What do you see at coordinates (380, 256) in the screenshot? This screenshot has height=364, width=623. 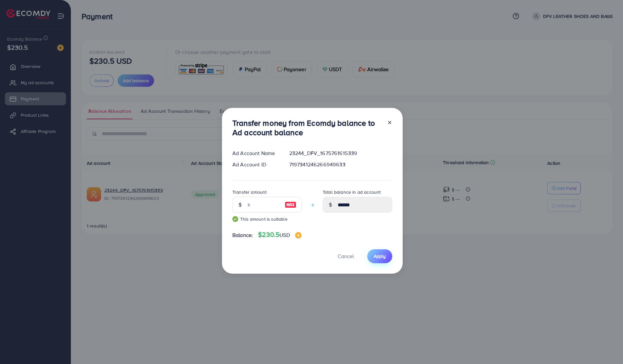 I see `button: Apply` at bounding box center [380, 256].